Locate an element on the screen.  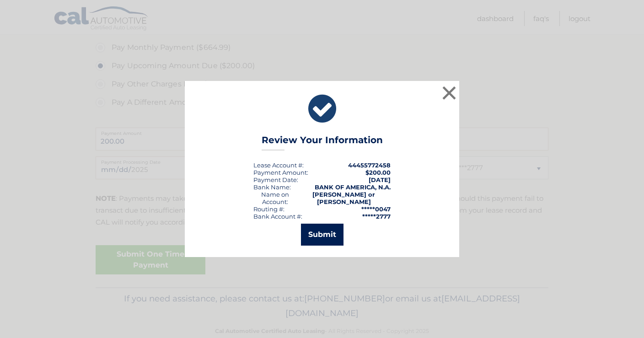
div: Payment Amount: is located at coordinates (281, 172).